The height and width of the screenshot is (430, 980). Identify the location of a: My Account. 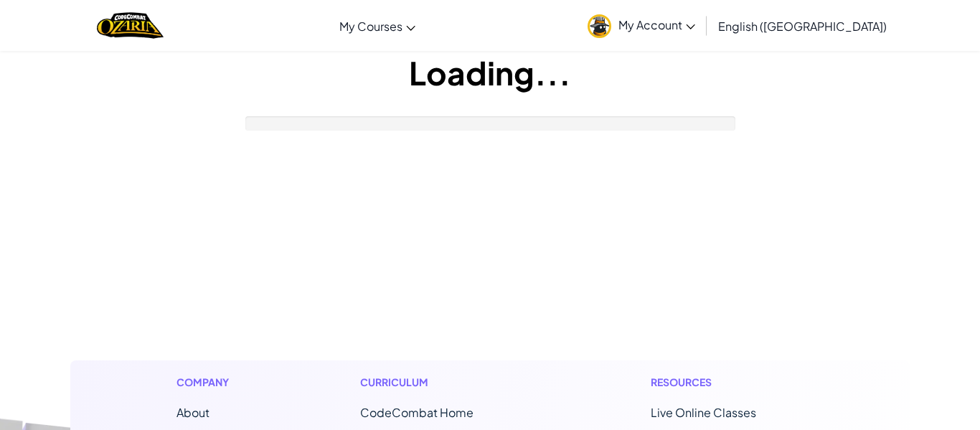
(641, 25).